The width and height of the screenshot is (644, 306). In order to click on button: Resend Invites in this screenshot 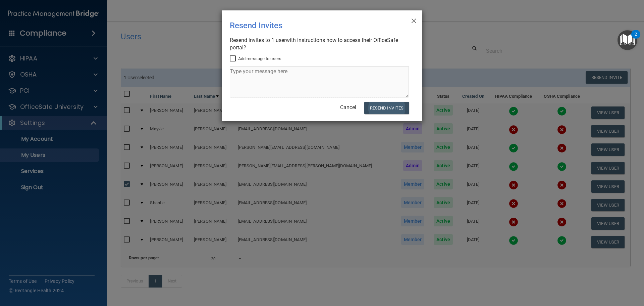, I will do `click(387, 108)`.